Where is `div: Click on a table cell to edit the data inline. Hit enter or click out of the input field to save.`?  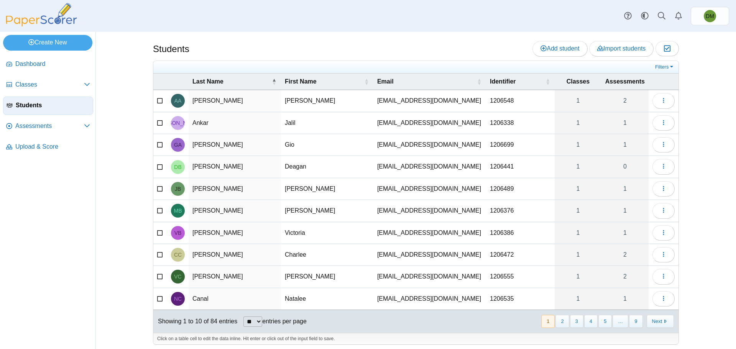
div: Click on a table cell to edit the data inline. Hit enter or click out of the input field to save. is located at coordinates (416, 339).